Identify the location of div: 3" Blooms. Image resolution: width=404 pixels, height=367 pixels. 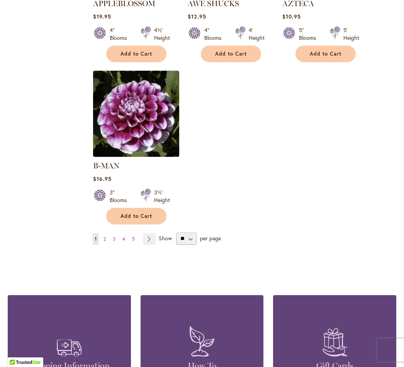
(120, 196).